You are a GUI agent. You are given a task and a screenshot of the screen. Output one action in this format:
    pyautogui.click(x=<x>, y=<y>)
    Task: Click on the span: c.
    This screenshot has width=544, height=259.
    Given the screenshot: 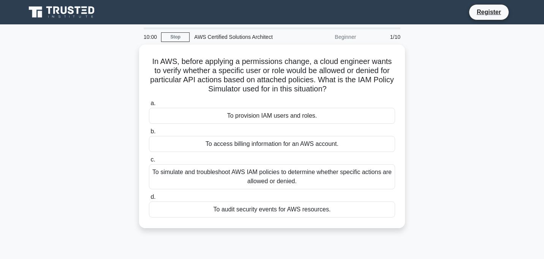 What is the action you would take?
    pyautogui.click(x=153, y=159)
    